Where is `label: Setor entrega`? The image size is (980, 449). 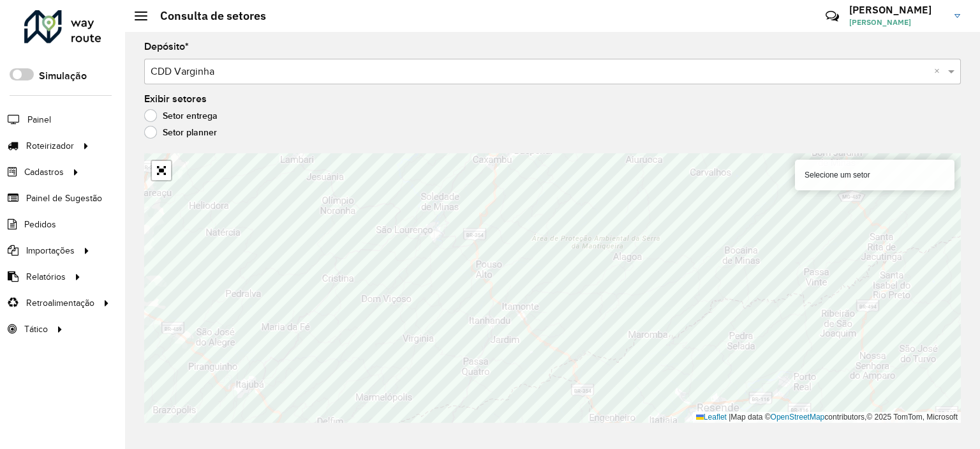
label: Setor entrega is located at coordinates (180, 116).